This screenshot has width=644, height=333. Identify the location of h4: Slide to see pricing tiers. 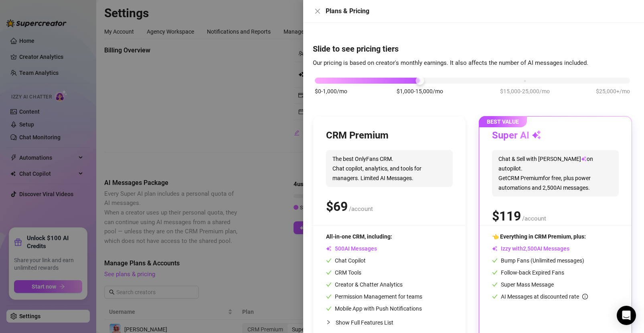
(473, 49).